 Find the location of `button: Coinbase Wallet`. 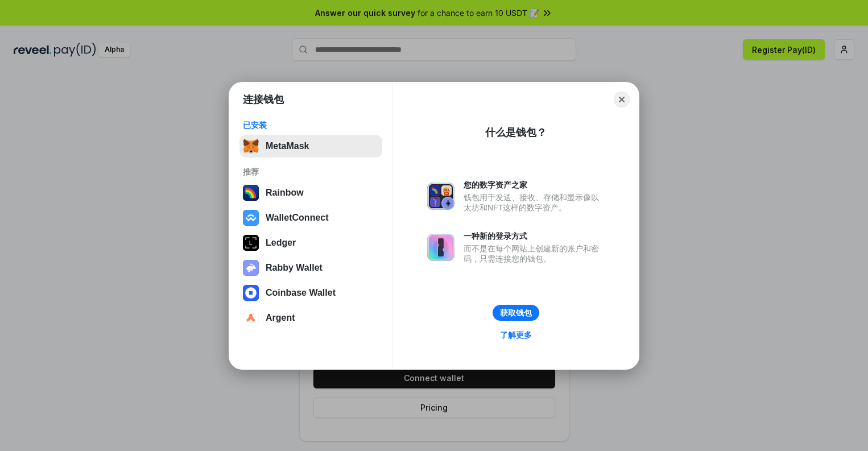

button: Coinbase Wallet is located at coordinates (311, 293).